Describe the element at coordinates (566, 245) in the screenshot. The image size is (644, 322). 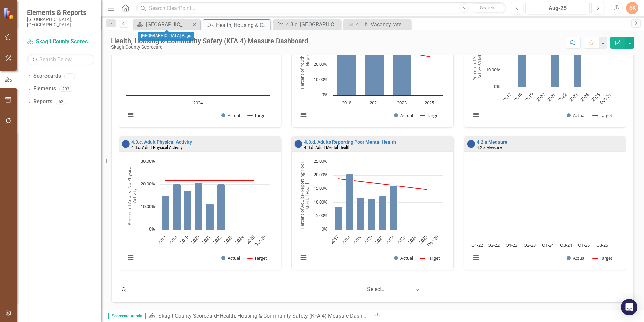
I see `text: Q3-24` at that location.